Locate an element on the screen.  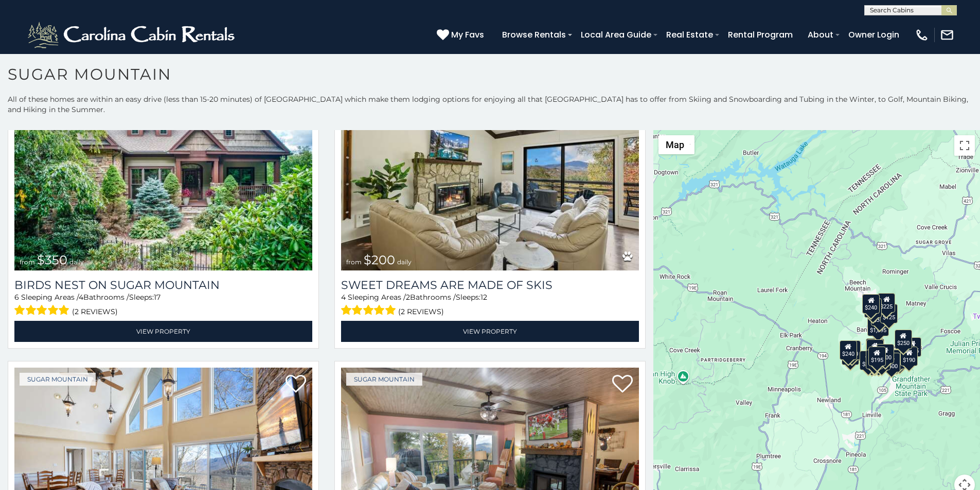
a: Birds Nest On Sugar Mountain is located at coordinates (163, 285).